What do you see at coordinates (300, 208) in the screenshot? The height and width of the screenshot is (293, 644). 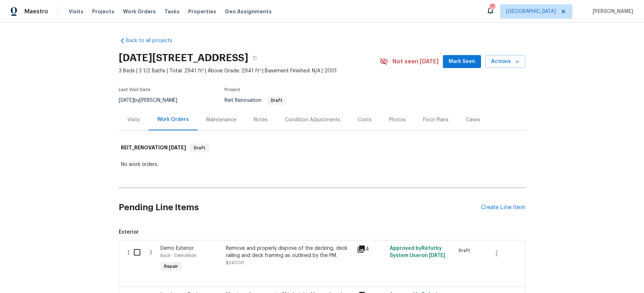 I see `h2: Pending Line Items` at bounding box center [300, 208].